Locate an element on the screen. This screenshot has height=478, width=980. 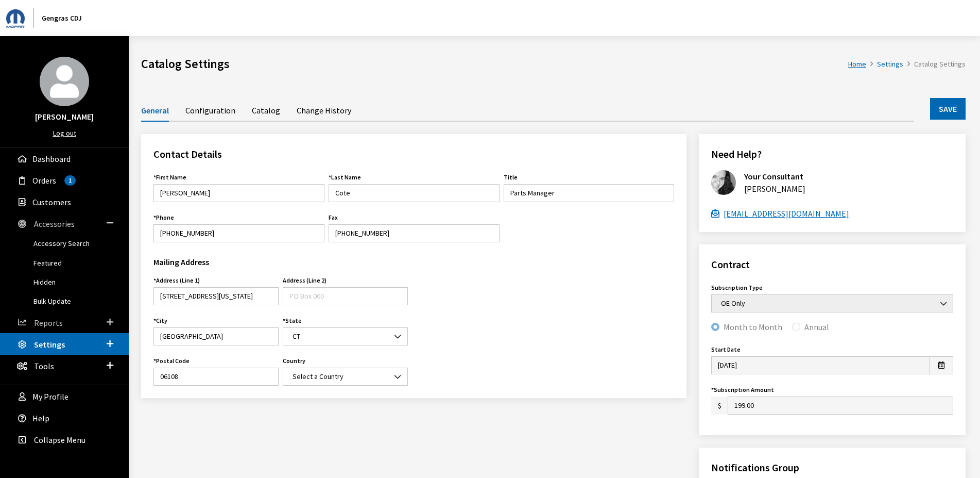
h2: Notifications Group is located at coordinates (832, 468).